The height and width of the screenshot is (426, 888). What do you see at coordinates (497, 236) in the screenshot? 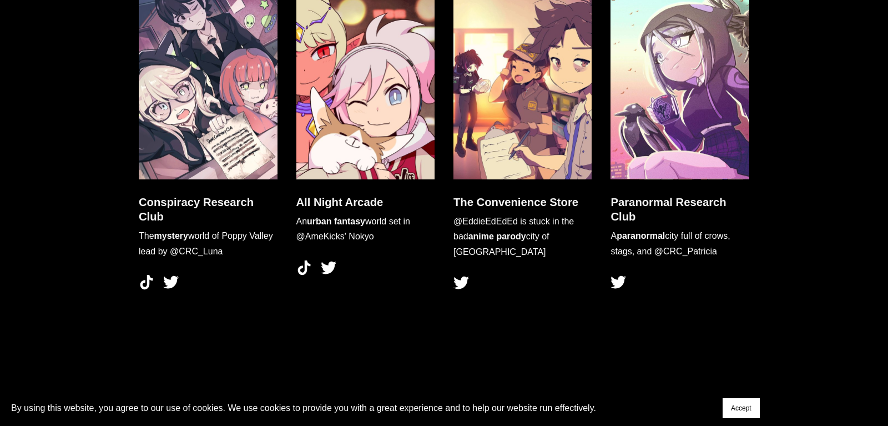
I see `strong: anime parody` at bounding box center [497, 236].